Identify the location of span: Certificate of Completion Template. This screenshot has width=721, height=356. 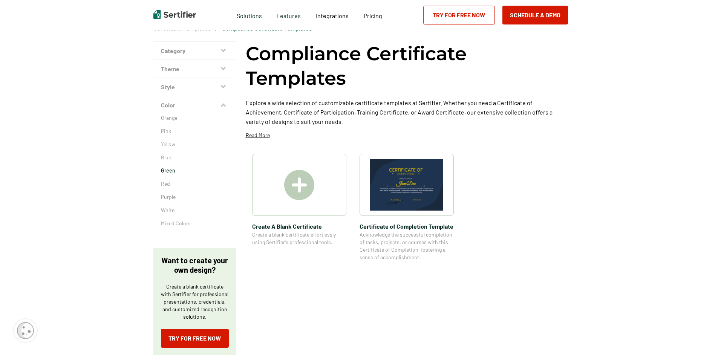
(407, 226).